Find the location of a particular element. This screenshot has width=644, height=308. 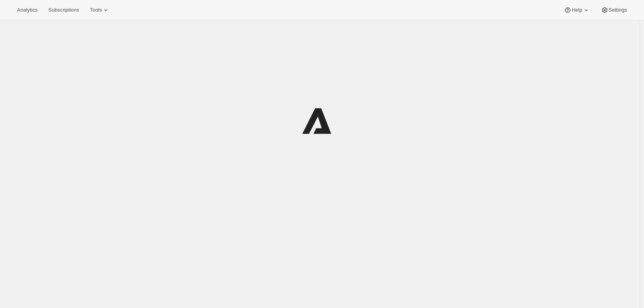

span: Subscriptions is located at coordinates (64, 10).